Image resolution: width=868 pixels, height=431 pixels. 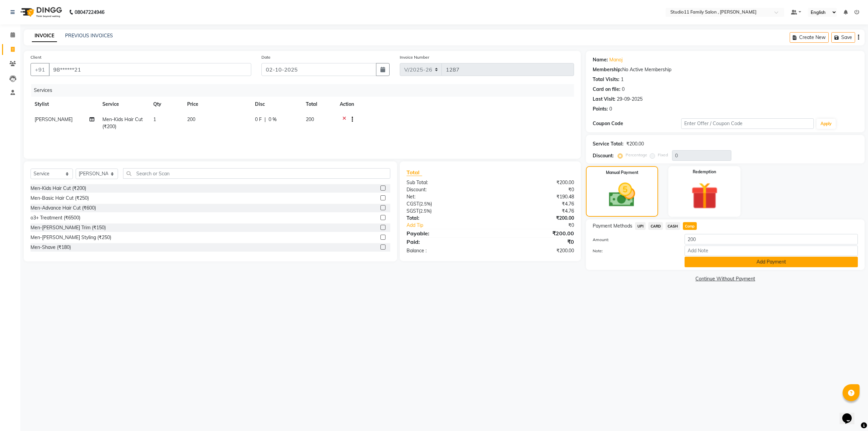 I want to click on div: No Active Membership, so click(x=725, y=69).